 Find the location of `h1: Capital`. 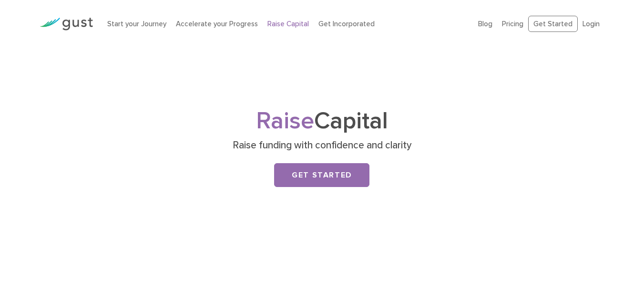

h1: Capital is located at coordinates (322, 121).